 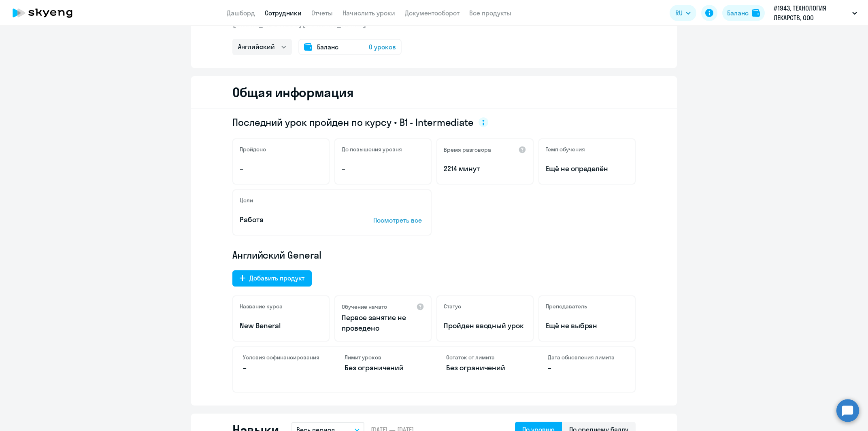 What do you see at coordinates (383, 323) in the screenshot?
I see `p: Первое занятие не проведено` at bounding box center [383, 323].